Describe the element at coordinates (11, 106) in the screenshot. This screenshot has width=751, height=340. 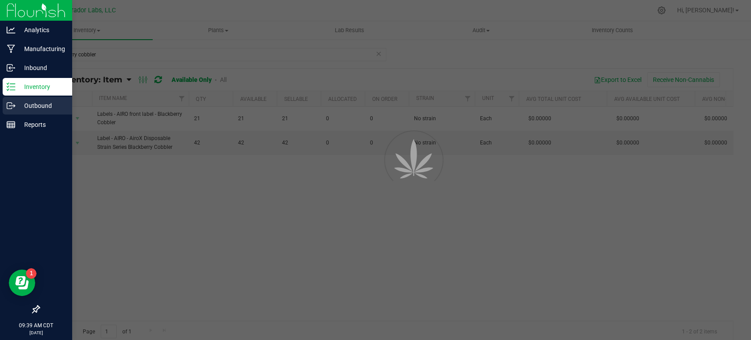
I see `inline-svg: Outbound` at that location.